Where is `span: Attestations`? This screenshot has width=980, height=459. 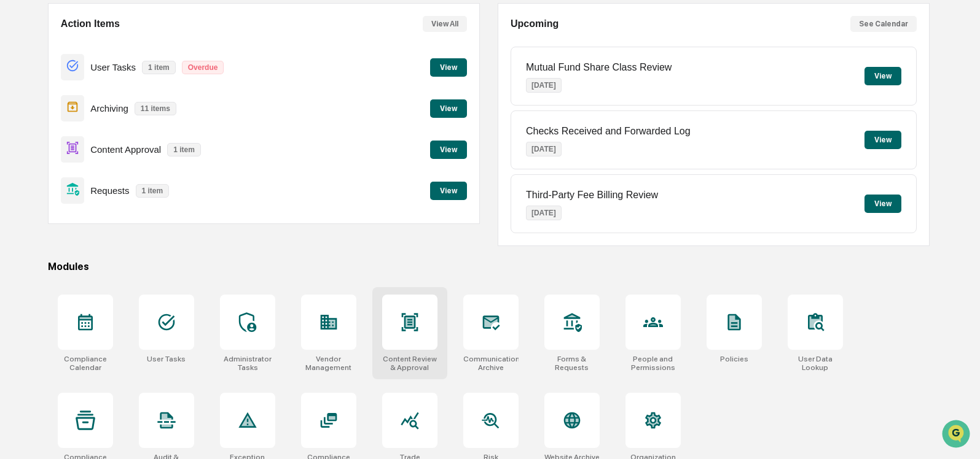 span: Attestations is located at coordinates (127, 161).